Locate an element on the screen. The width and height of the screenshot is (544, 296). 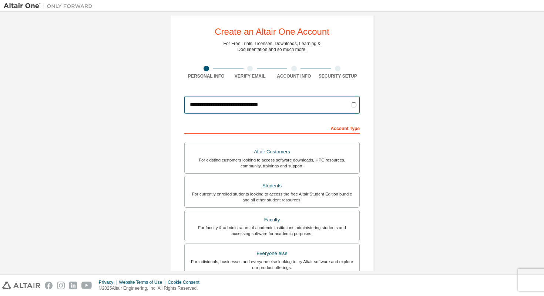
div: Security Setup is located at coordinates (338, 76).